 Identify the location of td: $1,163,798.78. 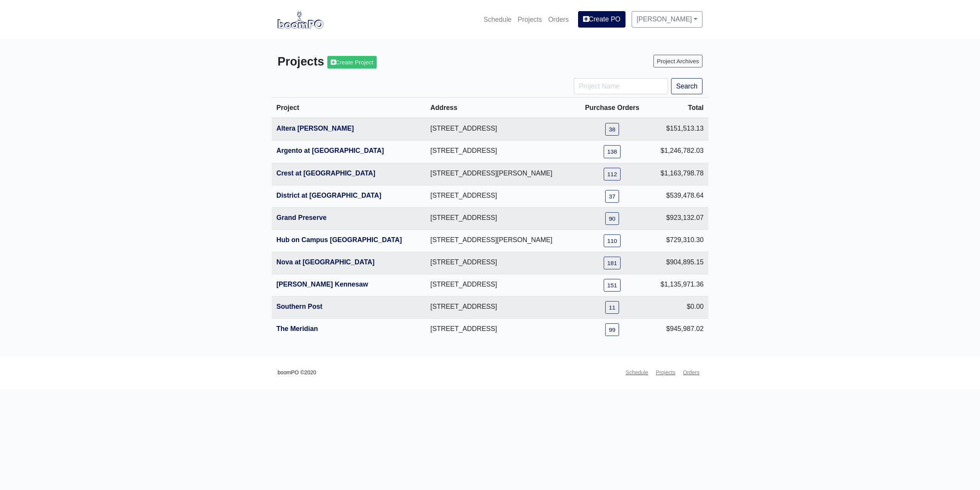
(679, 174).